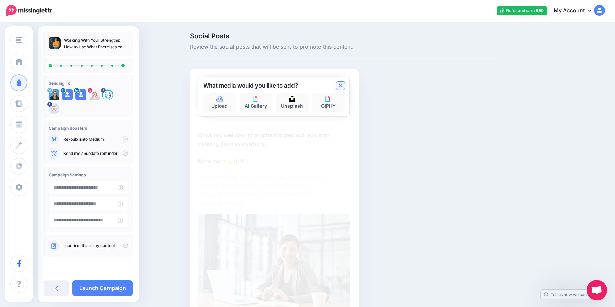  What do you see at coordinates (88, 175) in the screenshot?
I see `h4: Campaign Settings` at bounding box center [88, 175].